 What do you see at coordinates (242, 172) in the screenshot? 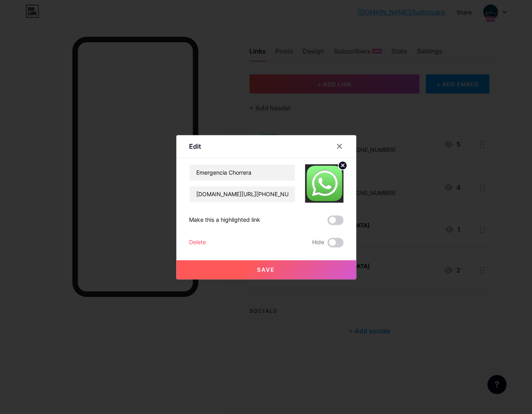
I see `input: Title` at bounding box center [242, 172].